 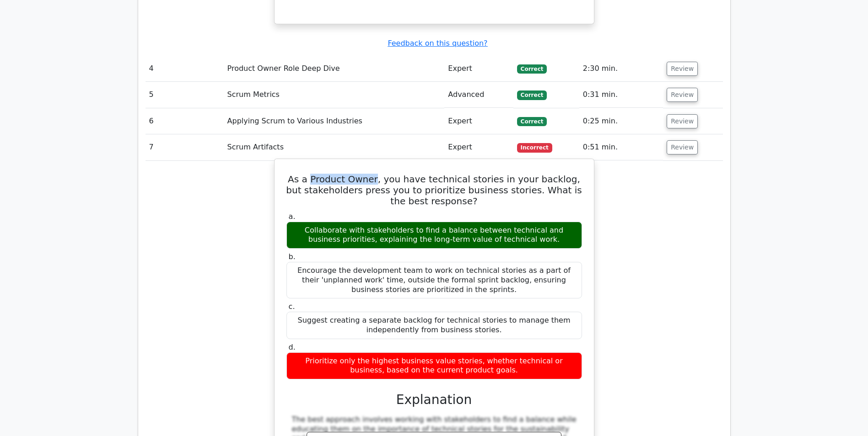 What do you see at coordinates (621, 121) in the screenshot?
I see `td: 0:25 min.` at bounding box center [621, 121].